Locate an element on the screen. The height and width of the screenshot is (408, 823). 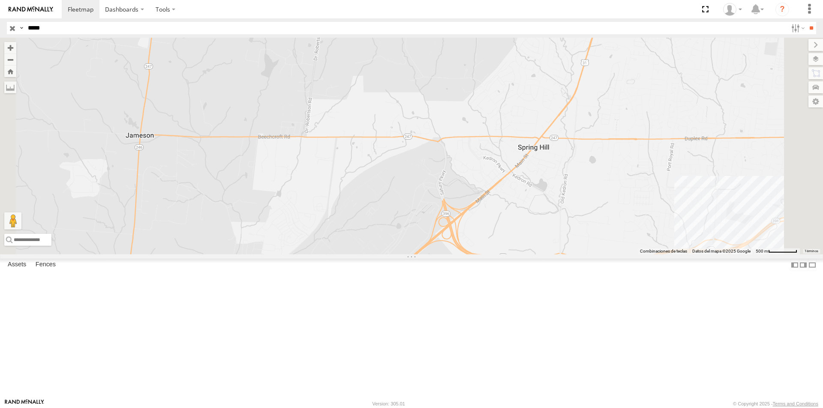
label: Hide Summary Table is located at coordinates (812, 265).